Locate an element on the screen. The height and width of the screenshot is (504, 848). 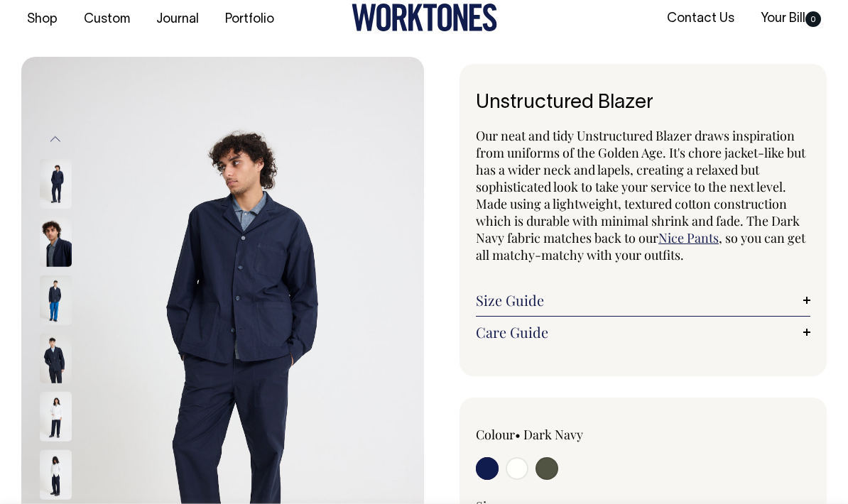
a: Size Guide is located at coordinates (643, 301).